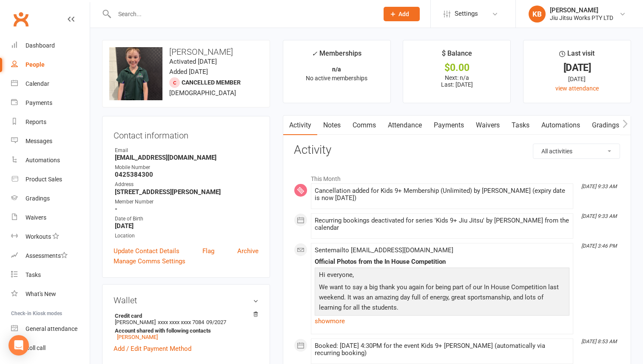 The image size is (643, 364). What do you see at coordinates (300, 126) in the screenshot?
I see `a: Activity` at bounding box center [300, 126].